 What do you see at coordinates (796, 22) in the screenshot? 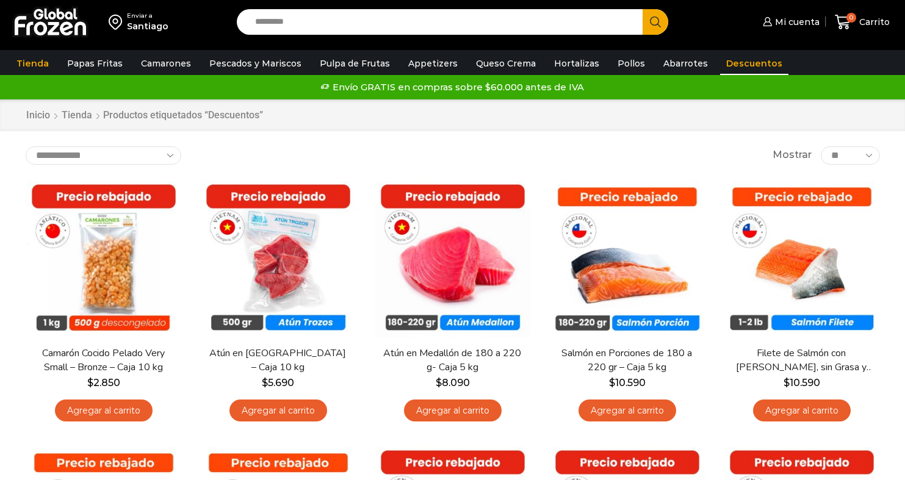
I see `span: Mi cuenta` at bounding box center [796, 22].